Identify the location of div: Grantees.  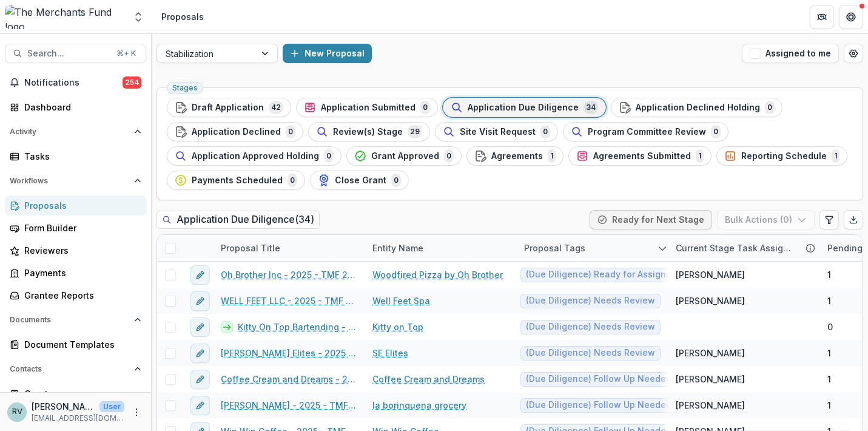
(80, 393).